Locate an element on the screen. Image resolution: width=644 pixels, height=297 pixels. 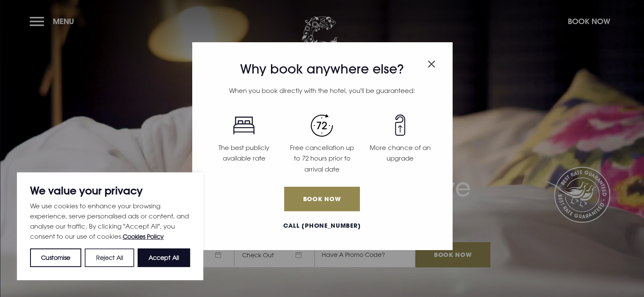
button: Close modal is located at coordinates (431, 63).